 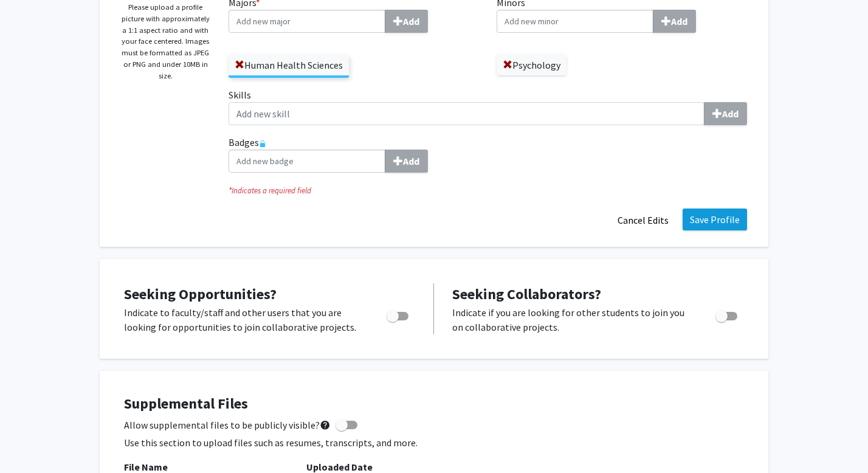 I want to click on label: Badges, so click(x=487, y=154).